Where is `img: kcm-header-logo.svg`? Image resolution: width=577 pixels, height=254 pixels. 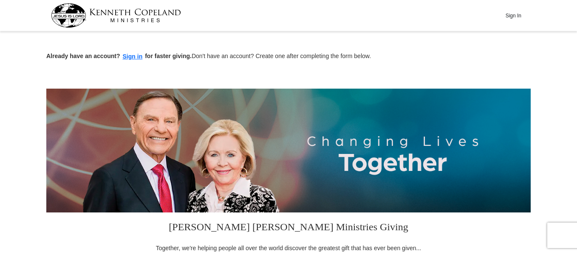
img: kcm-header-logo.svg is located at coordinates (116, 15).